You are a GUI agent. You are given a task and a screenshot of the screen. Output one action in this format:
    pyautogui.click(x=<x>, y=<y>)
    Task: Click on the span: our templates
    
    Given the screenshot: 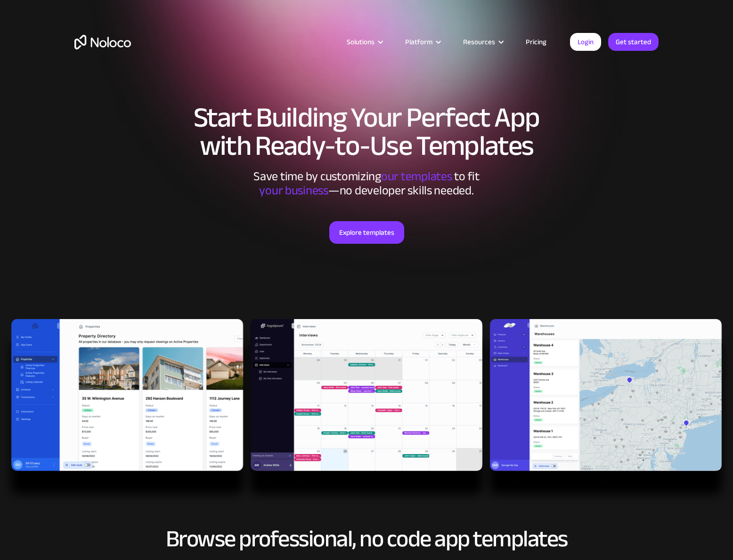 What is the action you would take?
    pyautogui.click(x=416, y=176)
    